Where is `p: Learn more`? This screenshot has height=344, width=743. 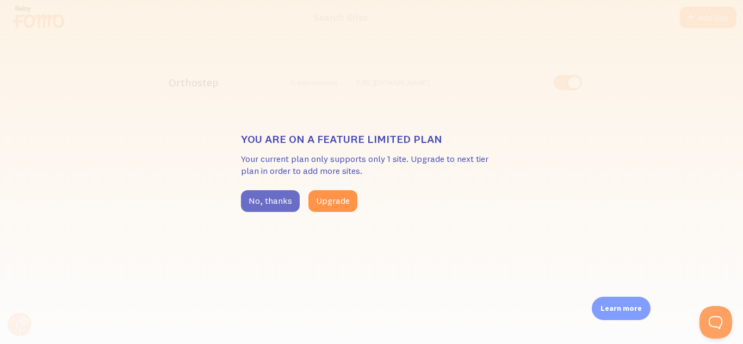 p: Learn more is located at coordinates (621, 309).